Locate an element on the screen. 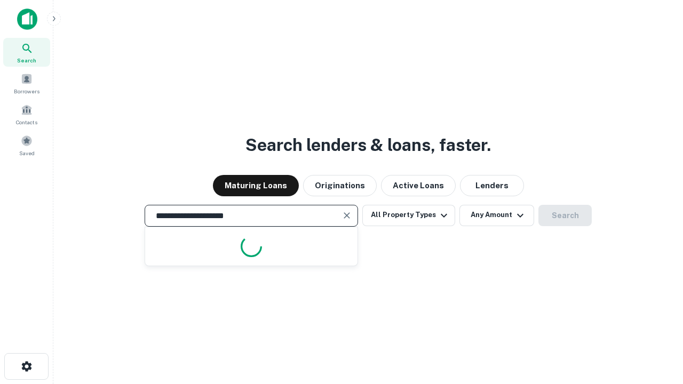 Image resolution: width=683 pixels, height=384 pixels. button: Clear is located at coordinates (347, 216).